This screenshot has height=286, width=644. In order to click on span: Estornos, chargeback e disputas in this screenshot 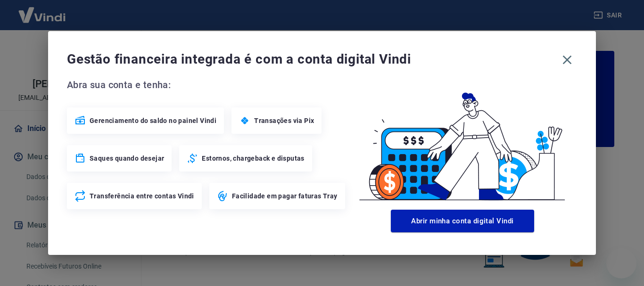, I will do `click(252, 158)`.